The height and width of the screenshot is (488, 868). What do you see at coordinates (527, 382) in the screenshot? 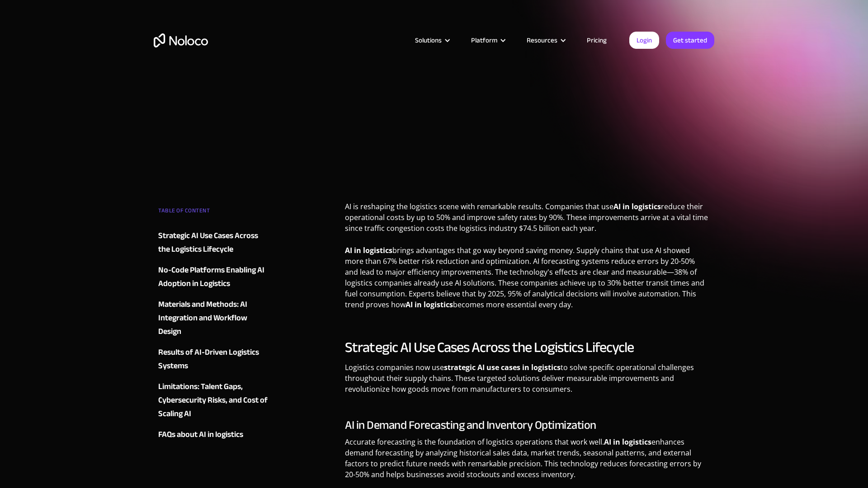
I see `p: Logistics companies now use to solve specific operational challenges throughout their supply chai...` at bounding box center [527, 382].